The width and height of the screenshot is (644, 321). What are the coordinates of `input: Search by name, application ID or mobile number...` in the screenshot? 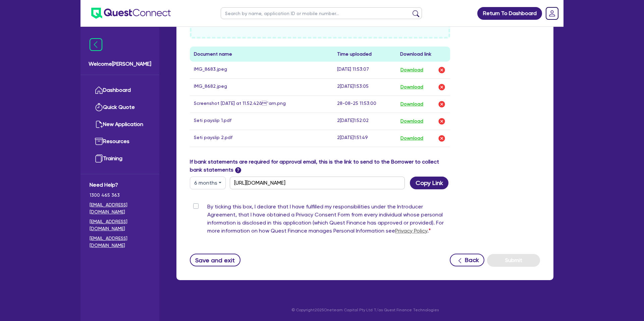 It's located at (321, 13).